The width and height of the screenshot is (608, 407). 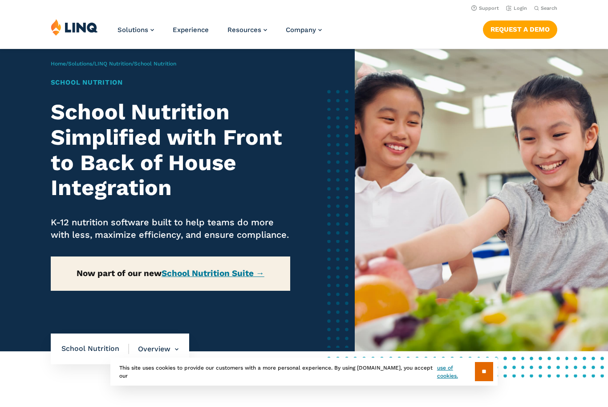 What do you see at coordinates (170, 150) in the screenshot?
I see `h2: School Nutrition Simplified with Front to Back of House Integration` at bounding box center [170, 150].